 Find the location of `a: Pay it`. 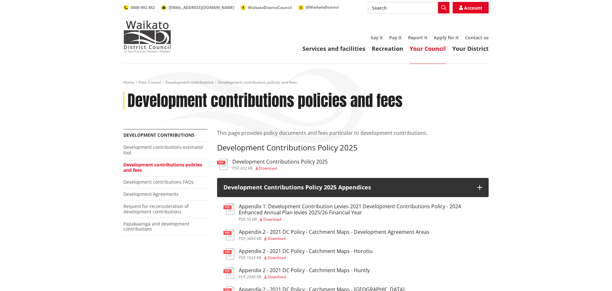

a: Pay it is located at coordinates (395, 37).